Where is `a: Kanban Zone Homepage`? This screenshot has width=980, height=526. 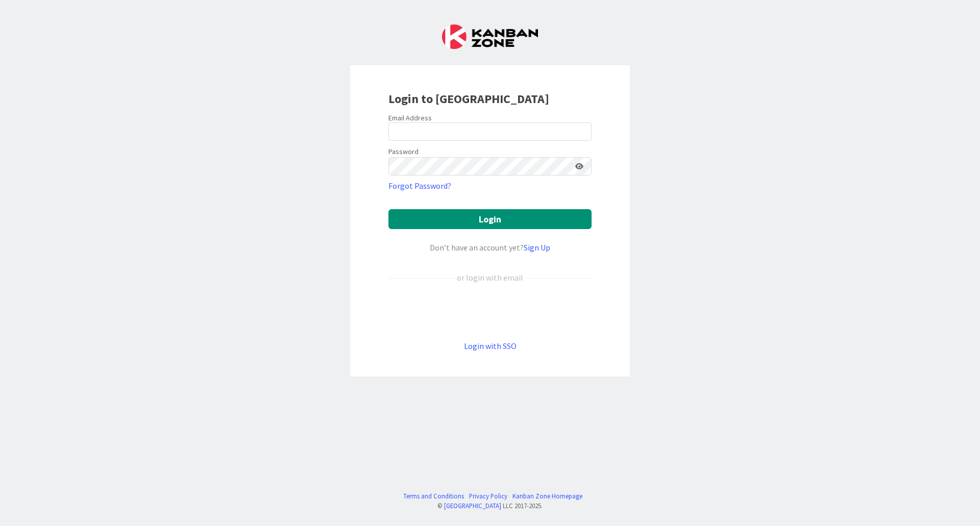 a: Kanban Zone Homepage is located at coordinates (548, 496).